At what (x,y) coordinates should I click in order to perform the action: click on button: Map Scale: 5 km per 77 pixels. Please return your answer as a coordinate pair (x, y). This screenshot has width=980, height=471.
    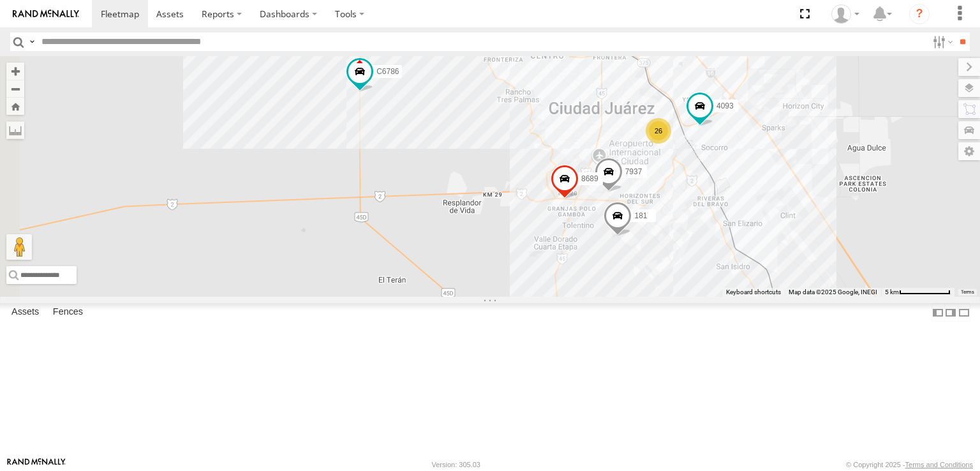
    Looking at the image, I should click on (917, 292).